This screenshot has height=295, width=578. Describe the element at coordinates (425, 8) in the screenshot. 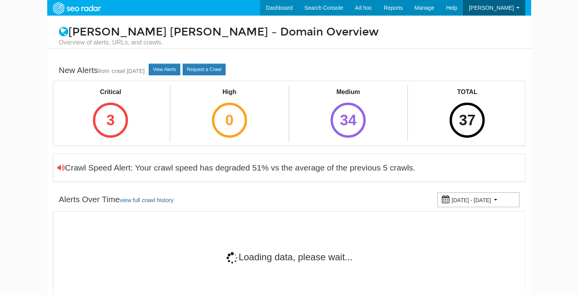

I see `span: Manage` at that location.